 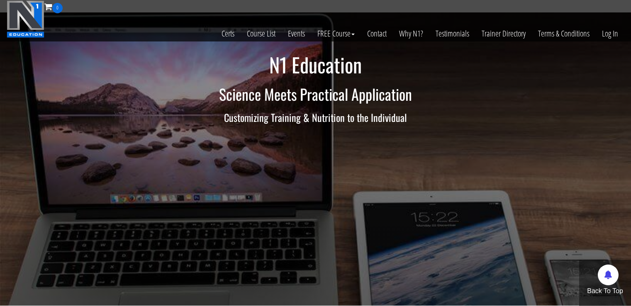 I want to click on a: Trainer Directory, so click(x=504, y=34).